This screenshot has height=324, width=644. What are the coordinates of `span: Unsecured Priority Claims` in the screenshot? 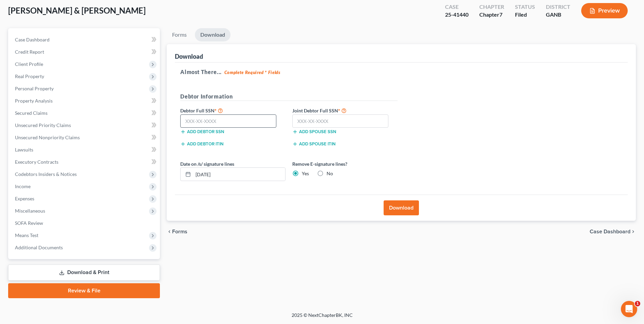 It's located at (43, 125).